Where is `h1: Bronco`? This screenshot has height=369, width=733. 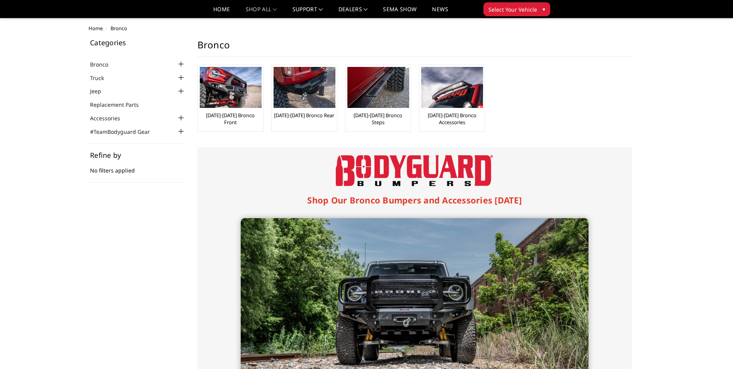
h1: Bronco is located at coordinates (415, 48).